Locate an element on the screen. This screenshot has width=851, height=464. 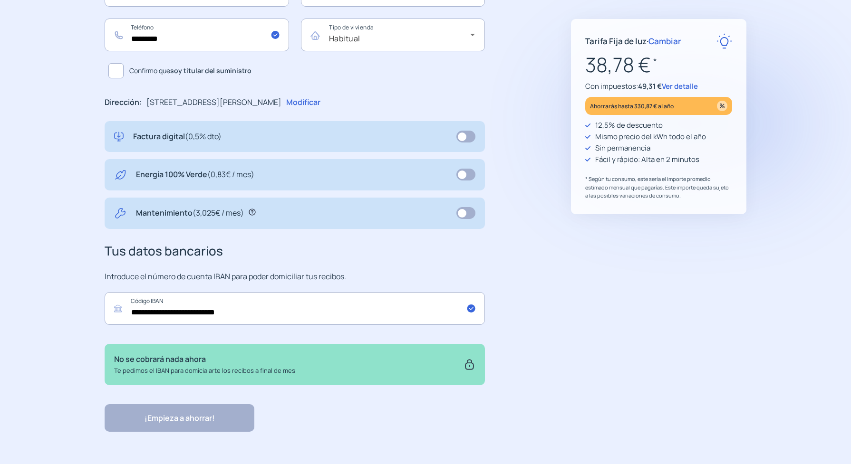
p: Fácil y rápido: Alta en 2 minutos is located at coordinates (647, 160).